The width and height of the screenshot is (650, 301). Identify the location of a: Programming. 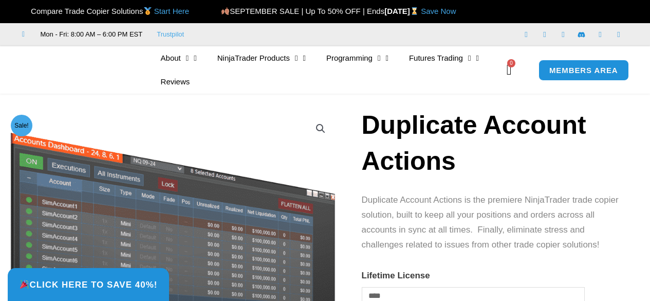
(357, 58).